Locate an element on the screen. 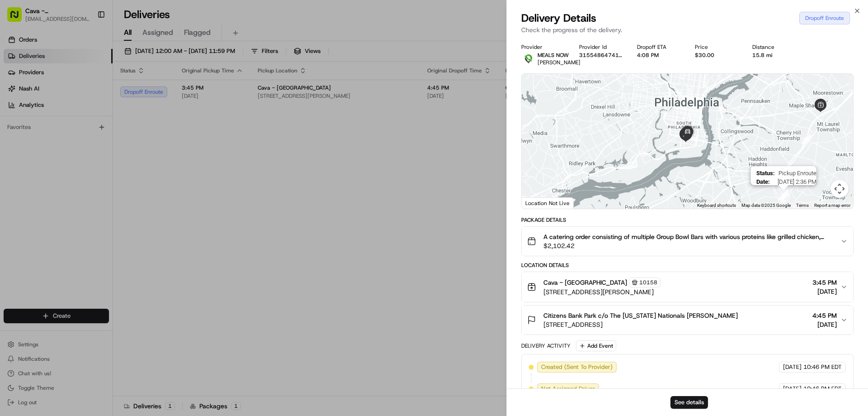 This screenshot has height=416, width=868. button: See all is located at coordinates (152, 122).